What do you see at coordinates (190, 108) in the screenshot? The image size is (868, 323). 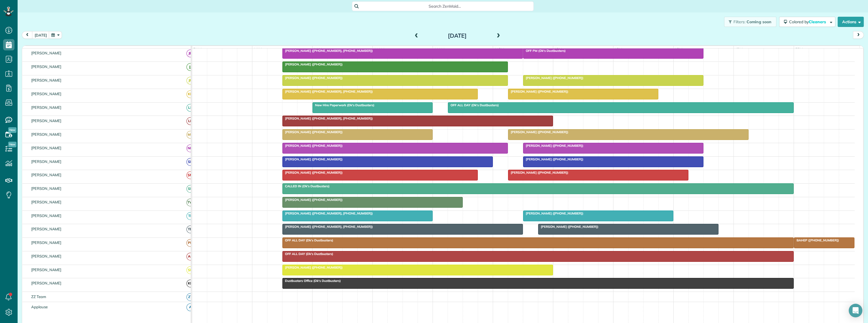 I see `span: LS` at bounding box center [190, 108].